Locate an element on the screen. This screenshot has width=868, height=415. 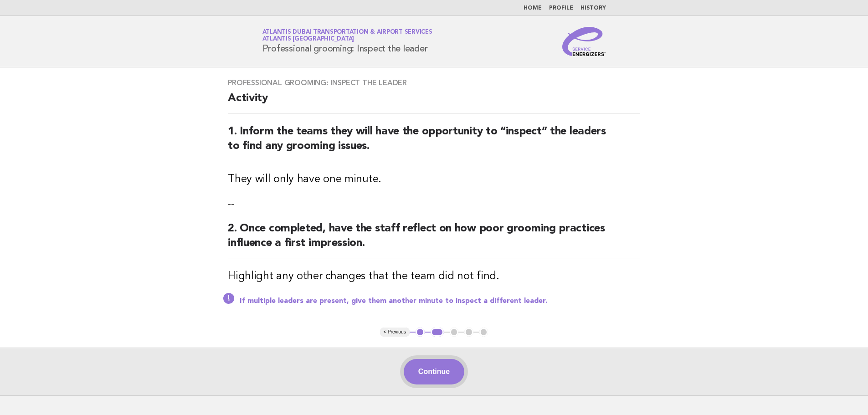
h3: Professional grooming: Inspect the leader is located at coordinates (434, 83).